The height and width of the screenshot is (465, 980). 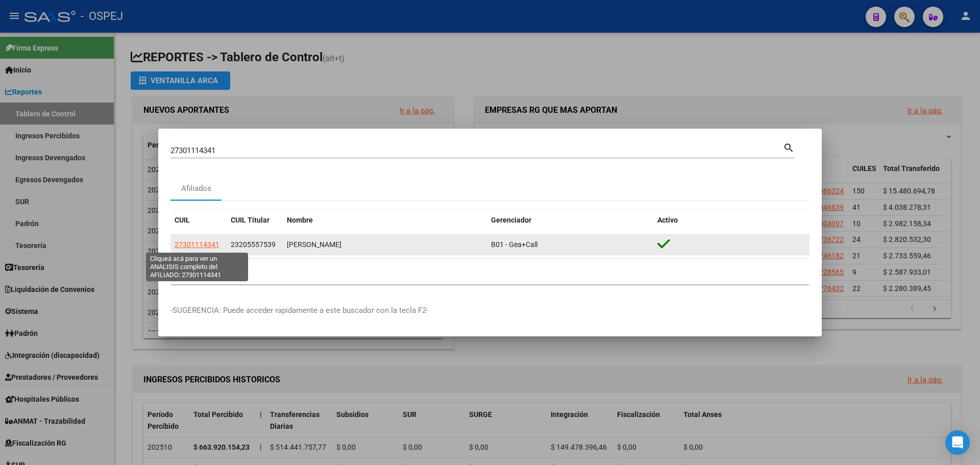 I want to click on datatable-header-cell: CUIL, so click(x=198, y=220).